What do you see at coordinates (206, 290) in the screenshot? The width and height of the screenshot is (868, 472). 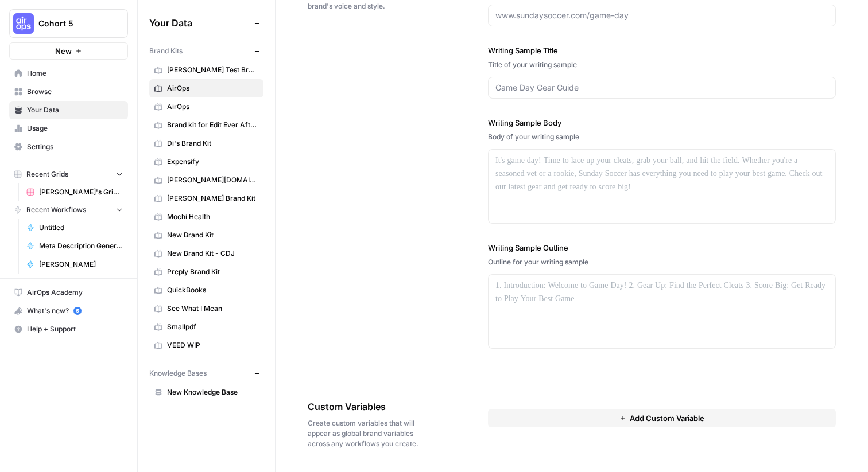 I see `a: QuickBooks` at bounding box center [206, 290].